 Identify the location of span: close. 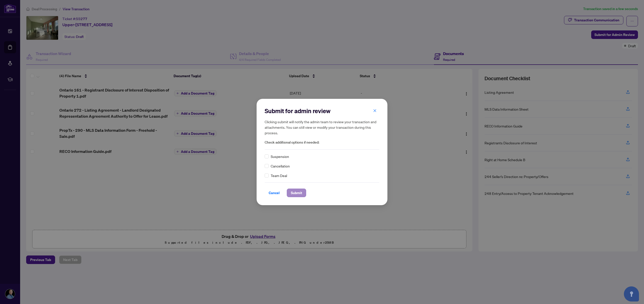
(375, 111).